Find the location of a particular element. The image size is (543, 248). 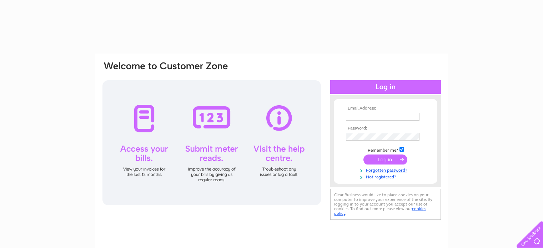

a: Not registered? is located at coordinates (386, 176).